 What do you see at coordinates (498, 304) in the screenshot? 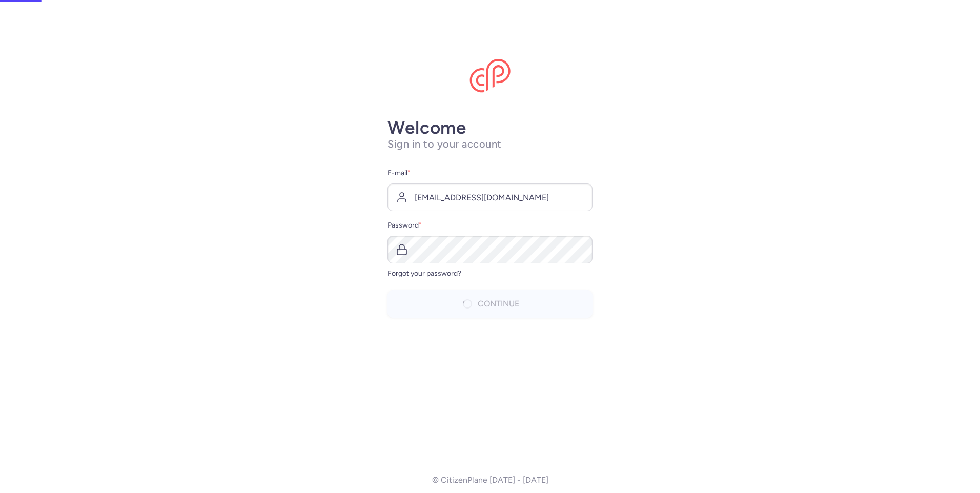
I see `span: Continue` at bounding box center [498, 304].